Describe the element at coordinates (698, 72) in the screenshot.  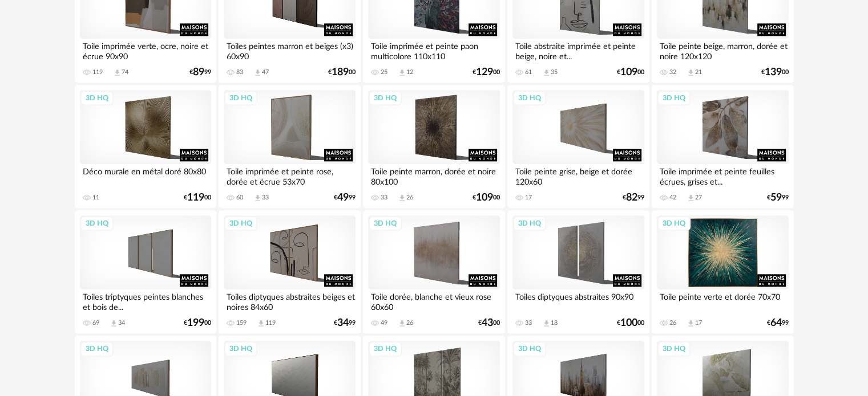
I see `div: 21` at that location.